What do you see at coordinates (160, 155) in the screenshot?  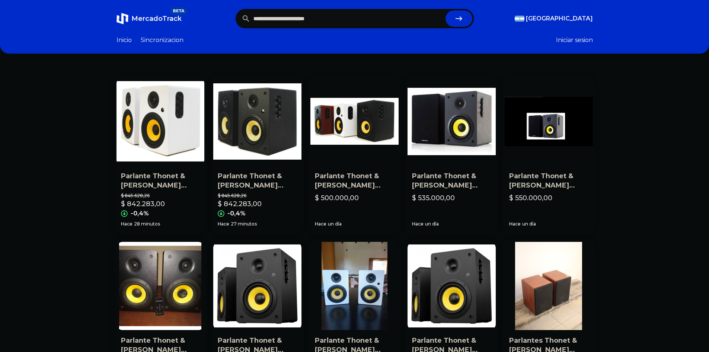 I see `a: Parlante Thonet & Vander Kurbis Cinema Con Bluetooth White 100v/240vParlante Thonet & [PERSON_NAM...` at bounding box center [160, 155].